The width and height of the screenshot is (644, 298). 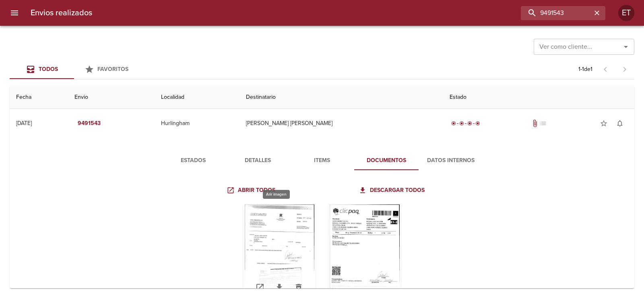 I want to click on span: notifications_none, so click(x=620, y=123).